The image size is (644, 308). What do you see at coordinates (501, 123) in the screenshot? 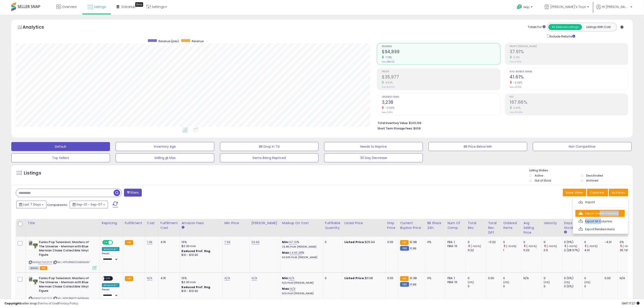
I see `li: $200,168` at bounding box center [501, 123].